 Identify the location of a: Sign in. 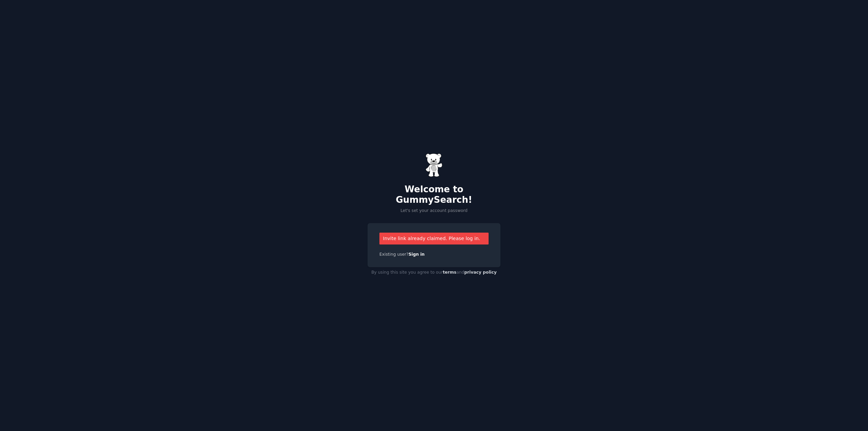
(416, 255).